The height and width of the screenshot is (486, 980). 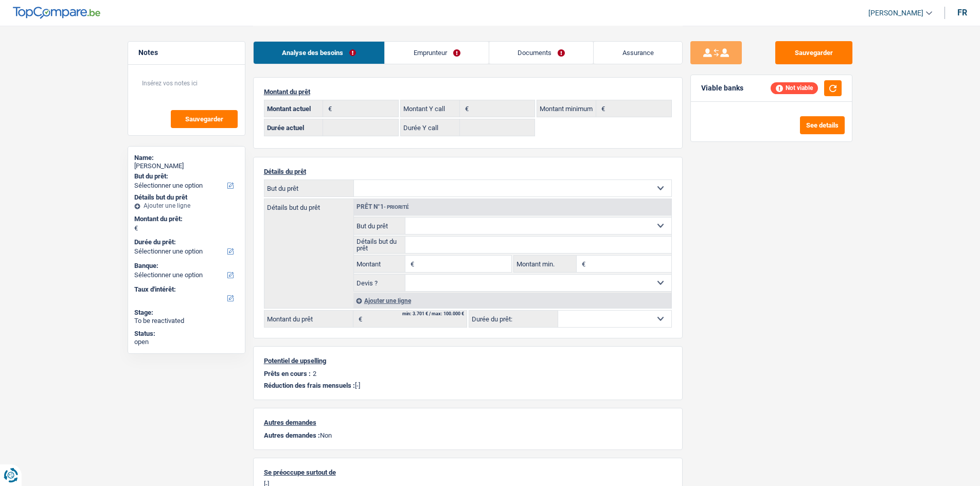 I want to click on label: Montant actuel, so click(x=294, y=109).